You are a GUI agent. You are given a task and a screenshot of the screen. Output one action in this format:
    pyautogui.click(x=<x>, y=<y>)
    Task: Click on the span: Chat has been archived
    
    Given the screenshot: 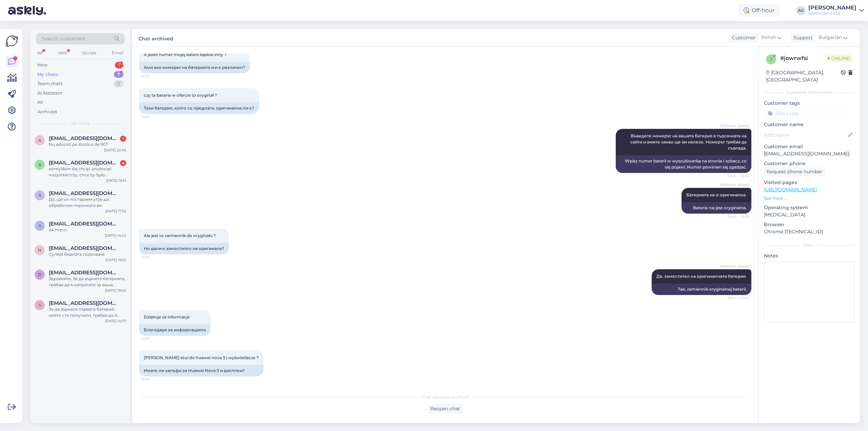 What is the action you would take?
    pyautogui.click(x=445, y=397)
    